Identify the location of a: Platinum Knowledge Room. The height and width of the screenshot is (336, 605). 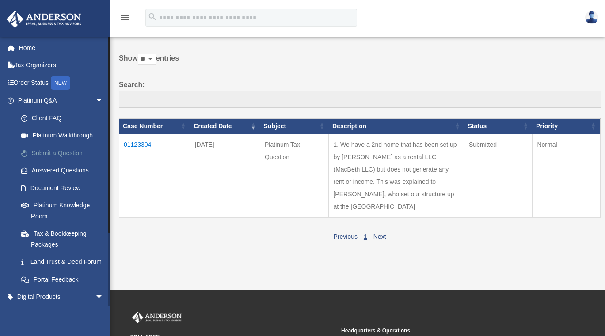
(65, 211).